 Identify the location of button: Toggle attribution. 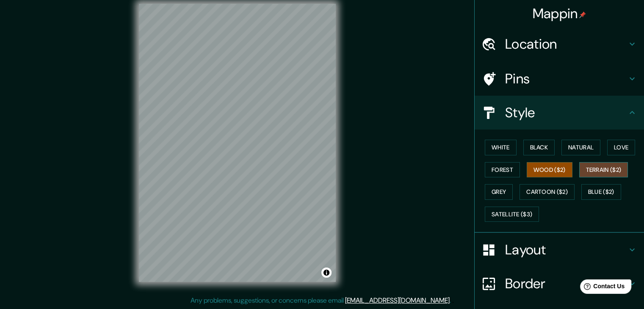
(326, 273).